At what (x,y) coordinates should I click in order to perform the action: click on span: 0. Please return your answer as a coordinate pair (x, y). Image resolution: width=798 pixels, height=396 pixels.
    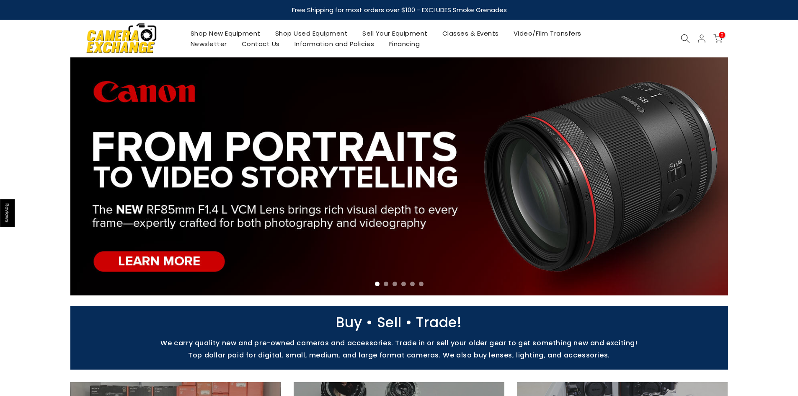
    Looking at the image, I should click on (722, 35).